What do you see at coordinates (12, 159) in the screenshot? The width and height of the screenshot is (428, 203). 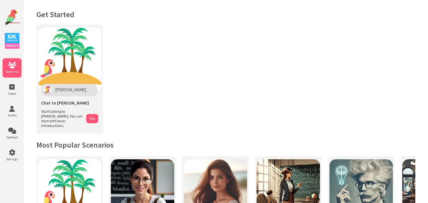 I see `span: Settings` at bounding box center [12, 159].